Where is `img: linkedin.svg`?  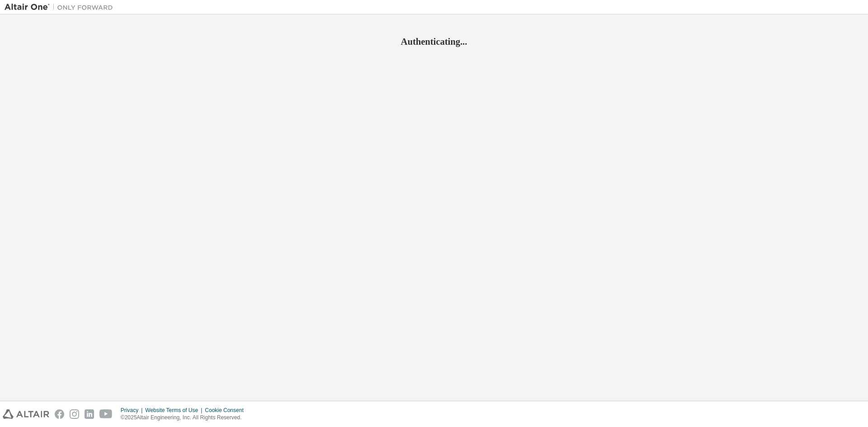 img: linkedin.svg is located at coordinates (89, 414).